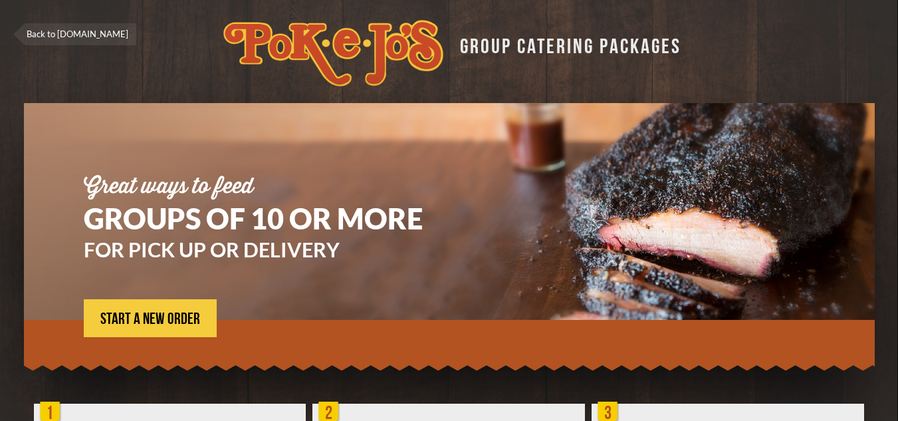 The width and height of the screenshot is (898, 421). Describe the element at coordinates (333, 53) in the screenshot. I see `img: logo.svg` at that location.